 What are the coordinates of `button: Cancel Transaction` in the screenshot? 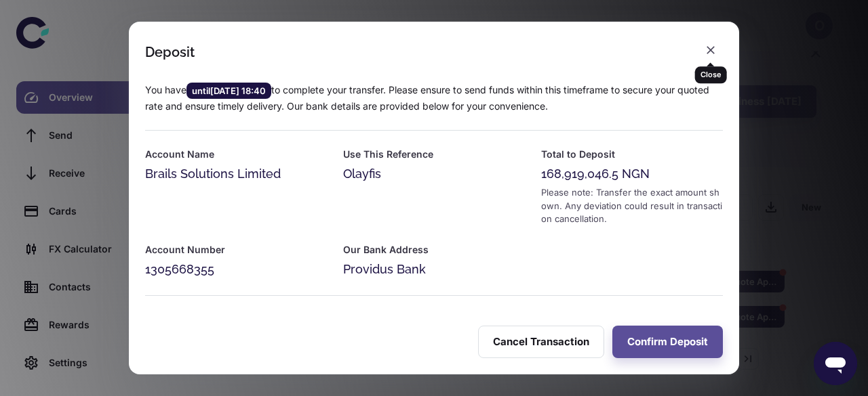 It's located at (541, 342).